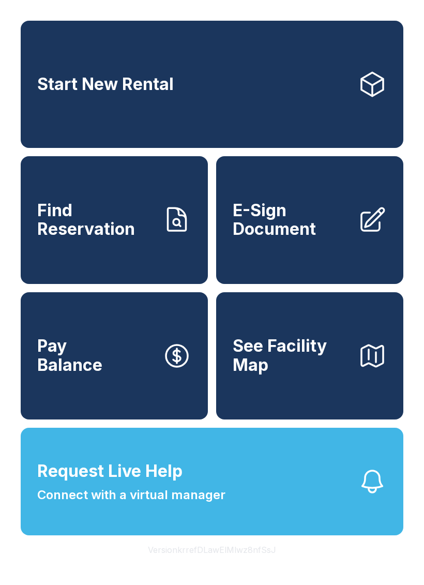 This screenshot has width=424, height=585. What do you see at coordinates (70, 355) in the screenshot?
I see `span: Pay Balance` at bounding box center [70, 355].